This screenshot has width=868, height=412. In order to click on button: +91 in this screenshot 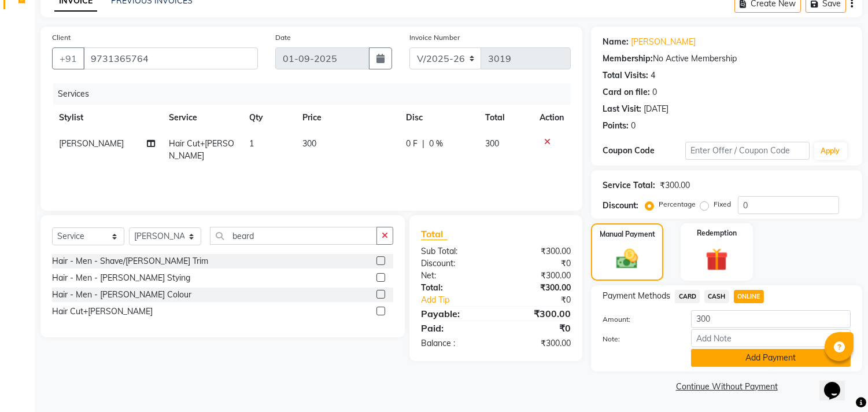, I will do `click(68, 58)`.